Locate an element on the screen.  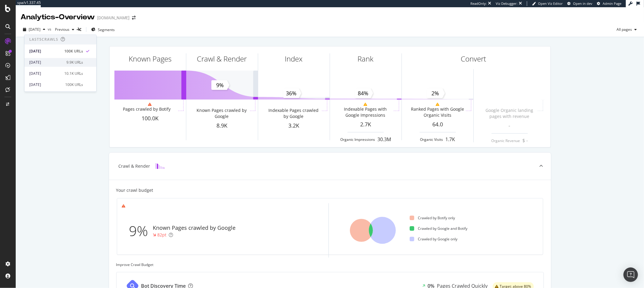
span: Admin Page is located at coordinates (612, 3).